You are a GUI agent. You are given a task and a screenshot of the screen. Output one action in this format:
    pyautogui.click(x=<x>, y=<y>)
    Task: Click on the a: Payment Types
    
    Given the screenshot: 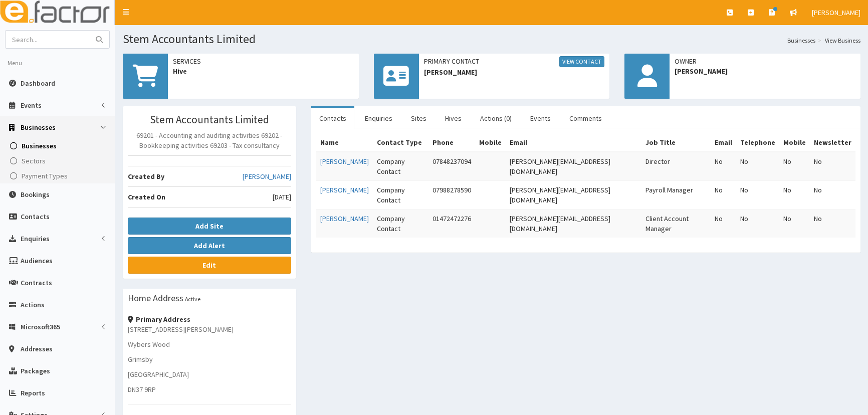 What is the action you would take?
    pyautogui.click(x=58, y=176)
    